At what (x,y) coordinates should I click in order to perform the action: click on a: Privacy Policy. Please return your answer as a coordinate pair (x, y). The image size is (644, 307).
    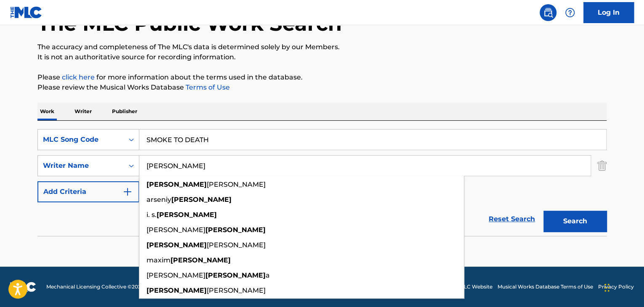
    Looking at the image, I should click on (616, 287).